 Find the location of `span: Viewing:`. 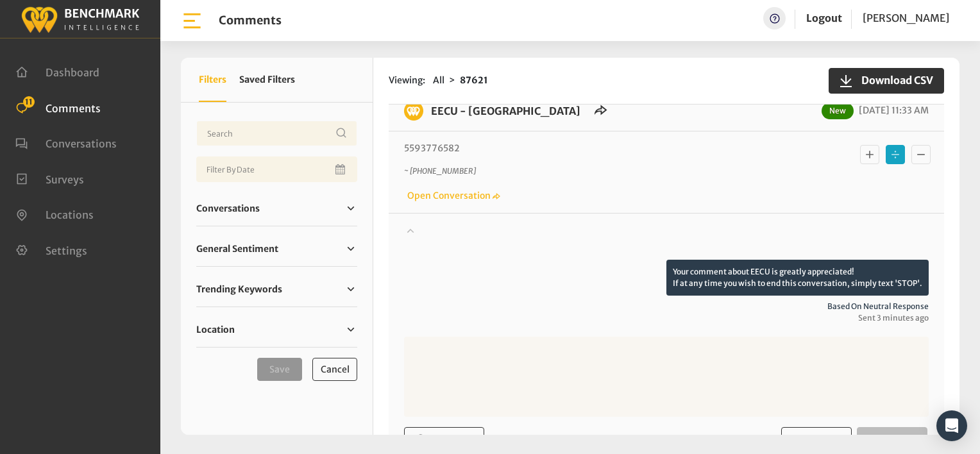

span: Viewing: is located at coordinates (407, 80).